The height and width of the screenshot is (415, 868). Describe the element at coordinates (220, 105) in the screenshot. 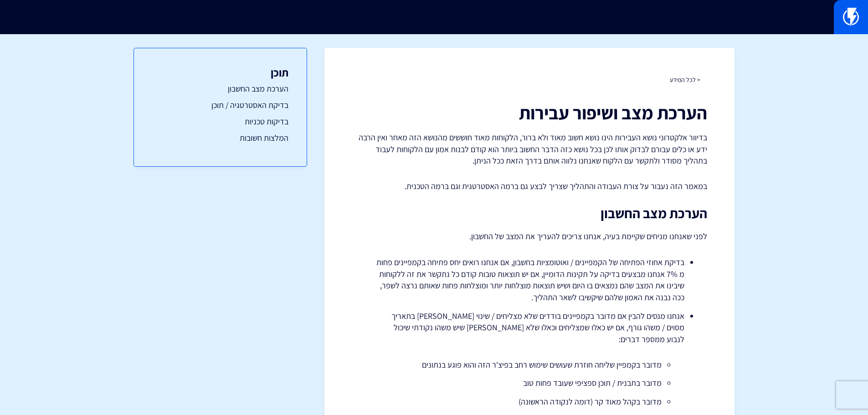

I see `a: בדיקת האסטרטגיה / תוכן` at that location.